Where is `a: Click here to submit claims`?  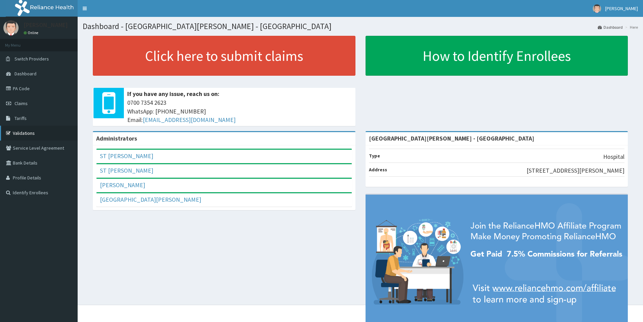 a: Click here to submit claims is located at coordinates (224, 56).